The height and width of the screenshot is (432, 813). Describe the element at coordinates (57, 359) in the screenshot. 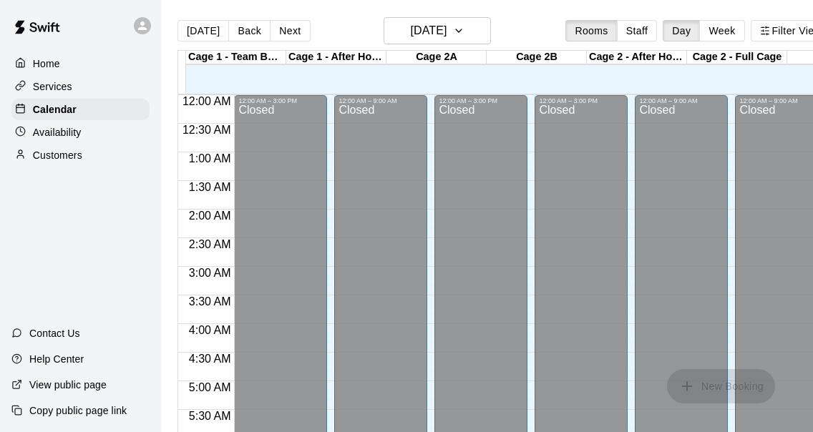

I see `p: Help Center` at that location.